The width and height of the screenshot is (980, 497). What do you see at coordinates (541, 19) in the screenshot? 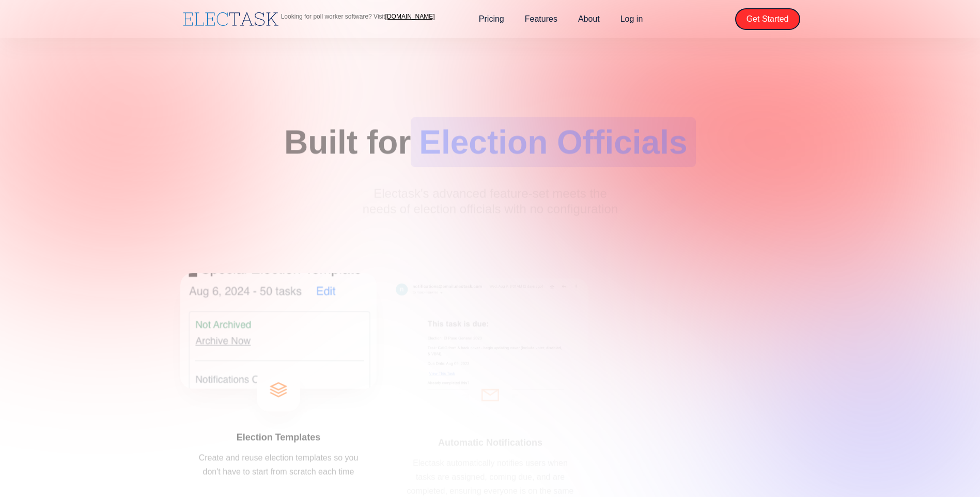
I see `a: Features` at bounding box center [541, 19].